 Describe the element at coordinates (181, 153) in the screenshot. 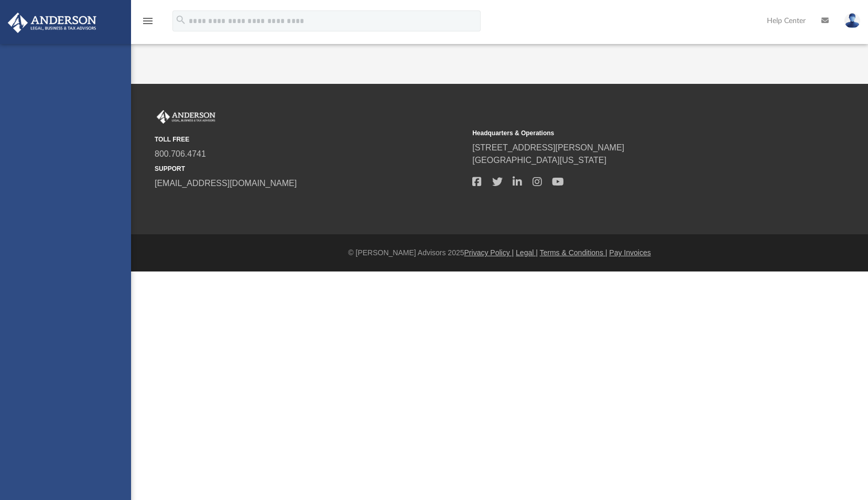

I see `a: 800.706.4741` at that location.